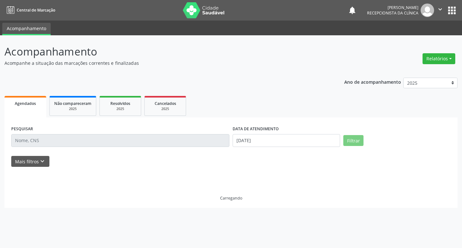  I want to click on label: DATA DE ATENDIMENTO, so click(256, 129).